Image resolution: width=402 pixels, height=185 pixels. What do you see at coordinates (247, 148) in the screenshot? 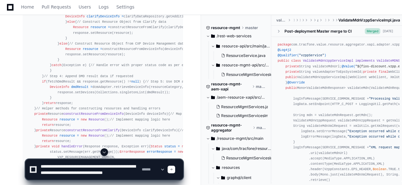
I see `span: java/com/tracfone/resourcemgmt/service` at bounding box center [247, 148].